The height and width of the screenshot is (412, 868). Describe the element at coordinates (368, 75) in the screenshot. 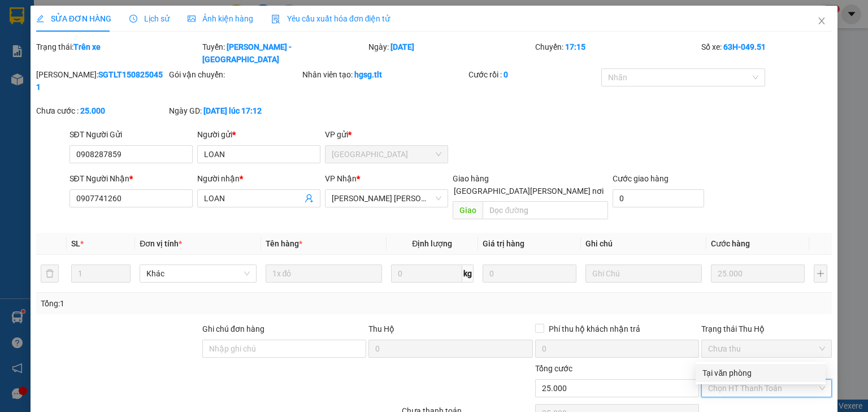

I see `b: hgsg.tlt` at that location.